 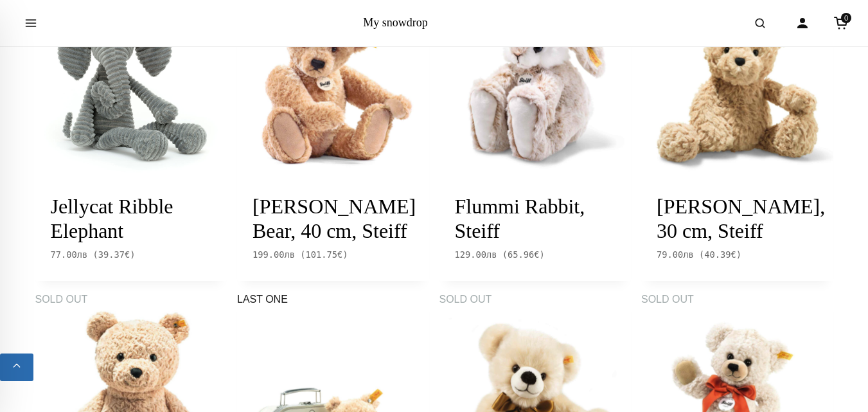 What do you see at coordinates (760, 23) in the screenshot?
I see `button: Open search` at bounding box center [760, 23].